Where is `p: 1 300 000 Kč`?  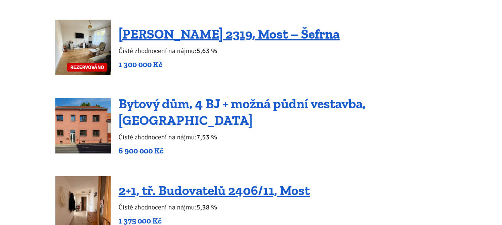 p: 1 300 000 Kč is located at coordinates (229, 65).